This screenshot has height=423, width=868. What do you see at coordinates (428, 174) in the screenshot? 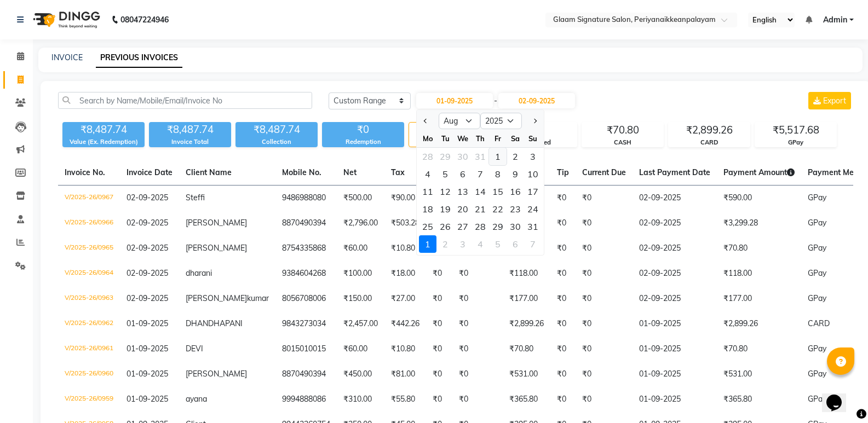
I see `div: Monday, August 4, 2025` at bounding box center [428, 174].